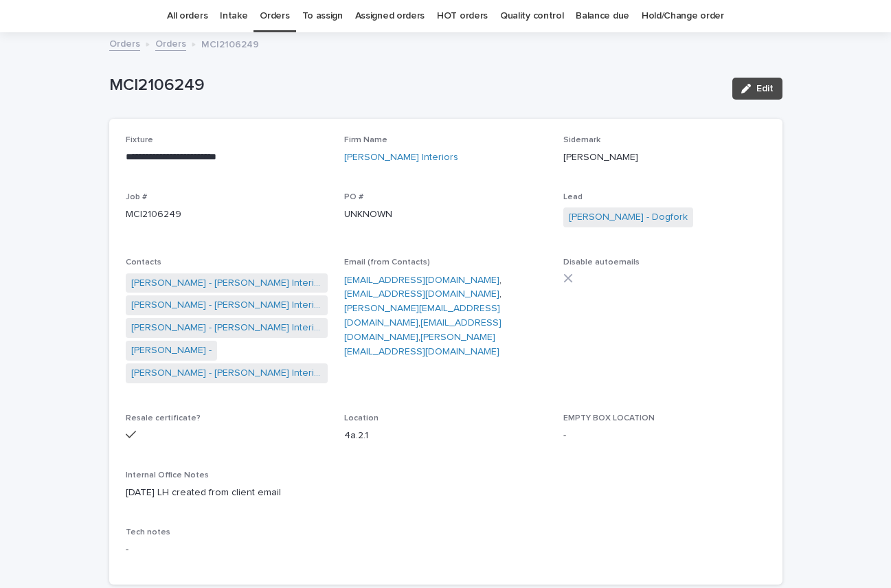 This screenshot has width=891, height=588. What do you see at coordinates (387, 262) in the screenshot?
I see `span: Email (from Contacts)` at bounding box center [387, 262].